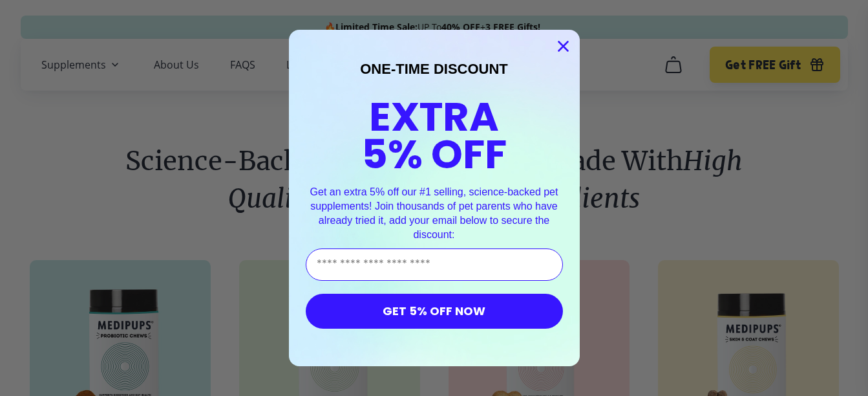  What do you see at coordinates (434, 154) in the screenshot?
I see `span: 5% OFF` at bounding box center [434, 154].